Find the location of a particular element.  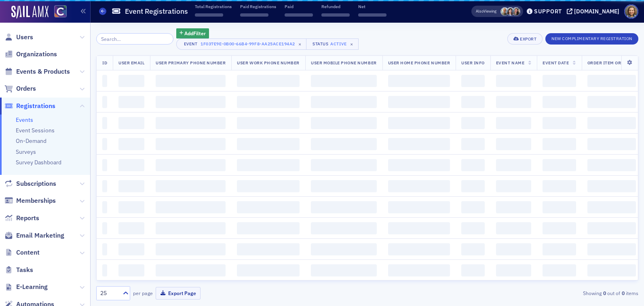

a: Tasks is located at coordinates (19, 270).